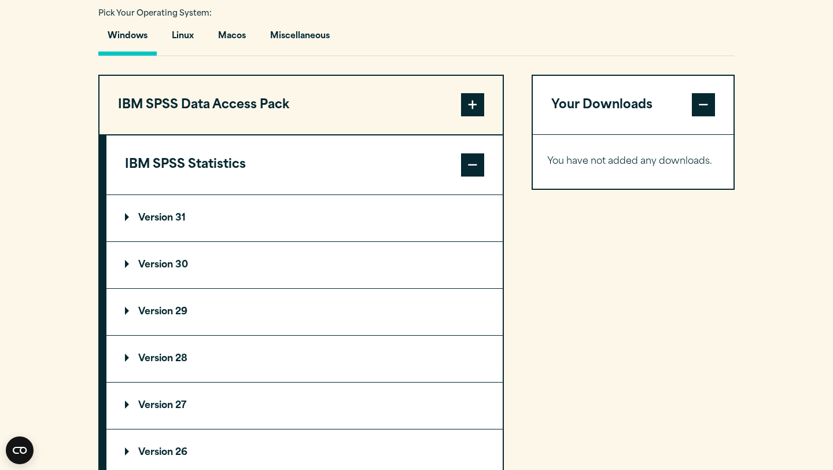  What do you see at coordinates (633, 105) in the screenshot?
I see `button: Your Downloads` at bounding box center [633, 105].